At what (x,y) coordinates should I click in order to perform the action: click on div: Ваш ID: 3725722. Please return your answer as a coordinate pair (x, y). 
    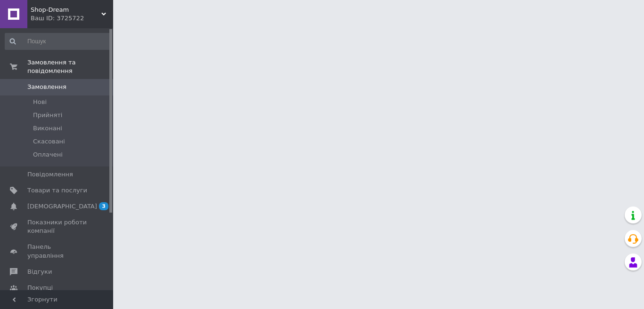
    Looking at the image, I should click on (72, 18).